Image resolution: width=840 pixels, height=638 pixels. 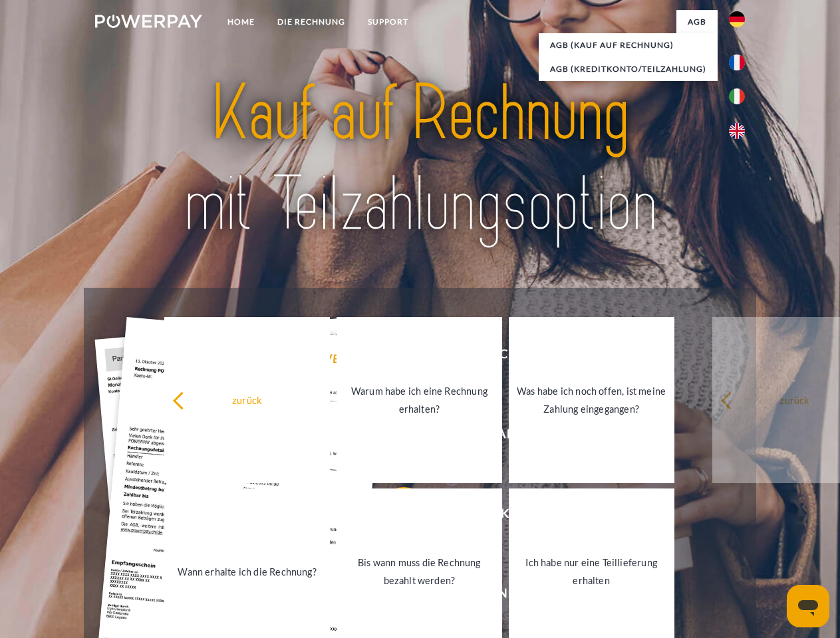 What do you see at coordinates (737, 19) in the screenshot?
I see `img: de` at bounding box center [737, 19].